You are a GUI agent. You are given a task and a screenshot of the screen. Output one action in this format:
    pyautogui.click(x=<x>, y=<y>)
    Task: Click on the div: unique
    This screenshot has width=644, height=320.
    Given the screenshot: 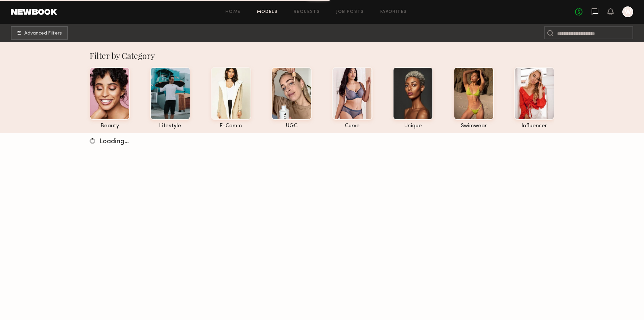 What is the action you would take?
    pyautogui.click(x=413, y=126)
    